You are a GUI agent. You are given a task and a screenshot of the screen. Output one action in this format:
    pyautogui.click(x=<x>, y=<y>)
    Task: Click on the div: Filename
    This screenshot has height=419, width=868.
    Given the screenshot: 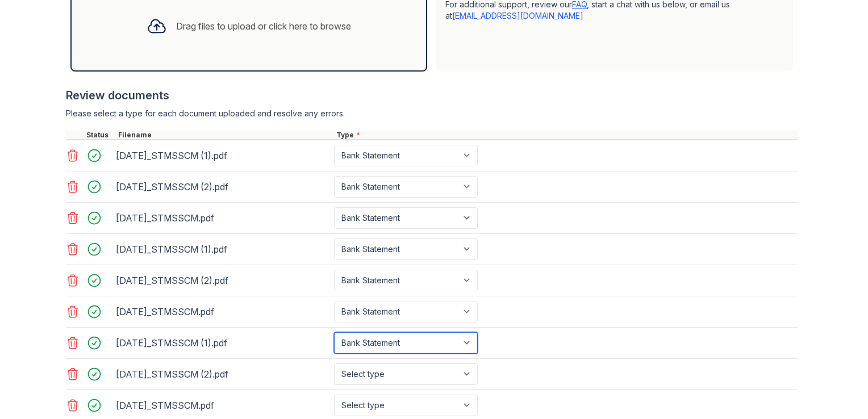 What is the action you would take?
    pyautogui.click(x=225, y=135)
    